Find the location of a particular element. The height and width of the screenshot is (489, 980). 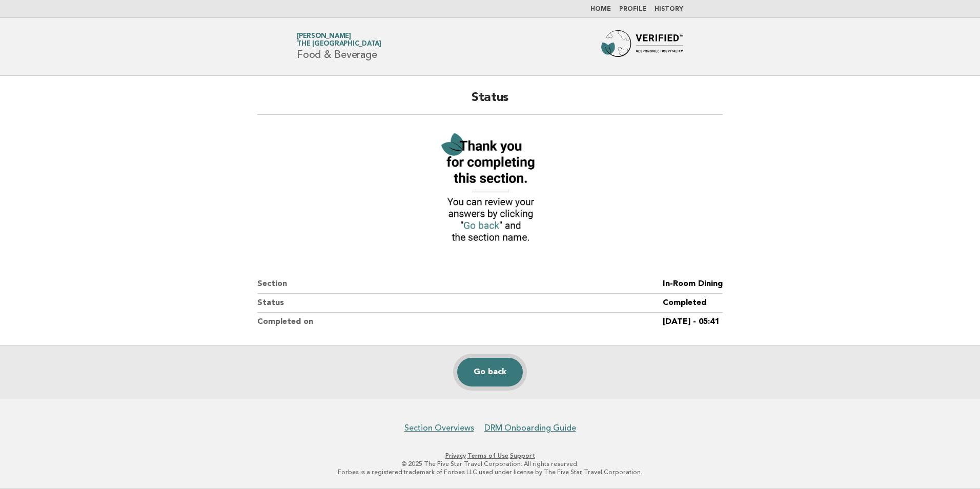

a: DRM Onboarding Guide is located at coordinates (530, 429).